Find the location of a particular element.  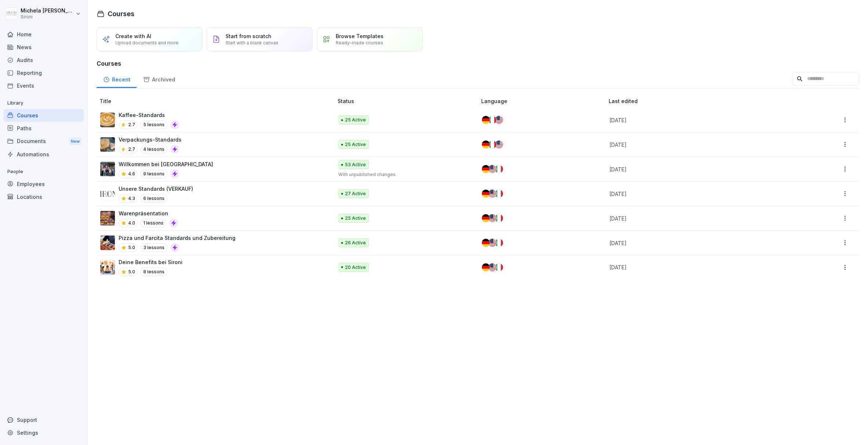

p: 2.7 is located at coordinates (131, 125).